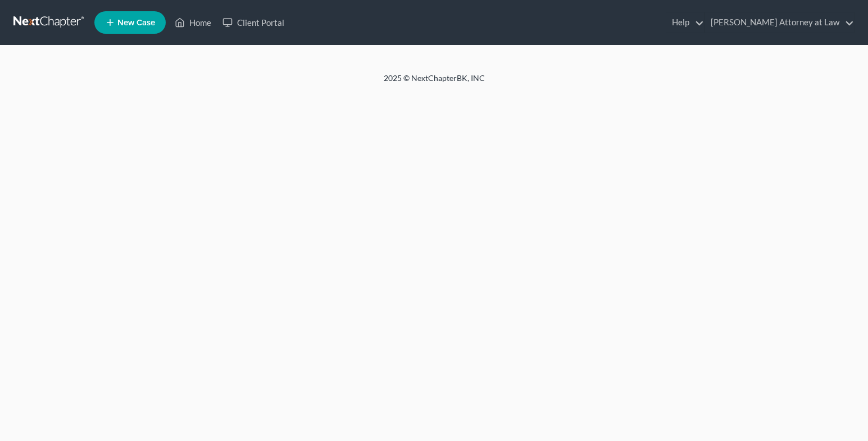 The image size is (868, 441). What do you see at coordinates (253, 22) in the screenshot?
I see `a: Client Portal` at bounding box center [253, 22].